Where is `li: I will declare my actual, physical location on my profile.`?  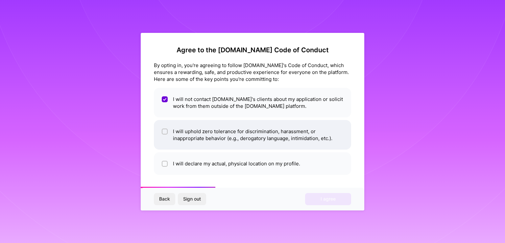
li: I will declare my actual, physical location on my profile. is located at coordinates (253, 164).